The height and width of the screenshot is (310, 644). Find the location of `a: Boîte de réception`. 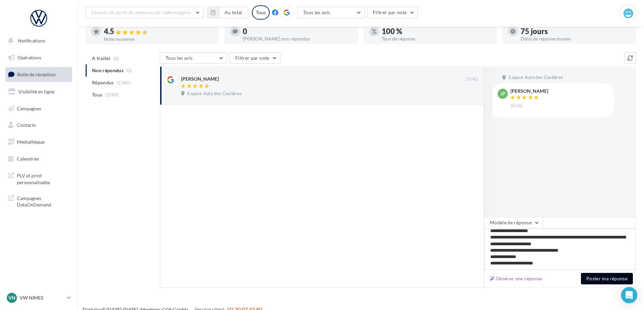

a: Boîte de réception is located at coordinates (39, 74).